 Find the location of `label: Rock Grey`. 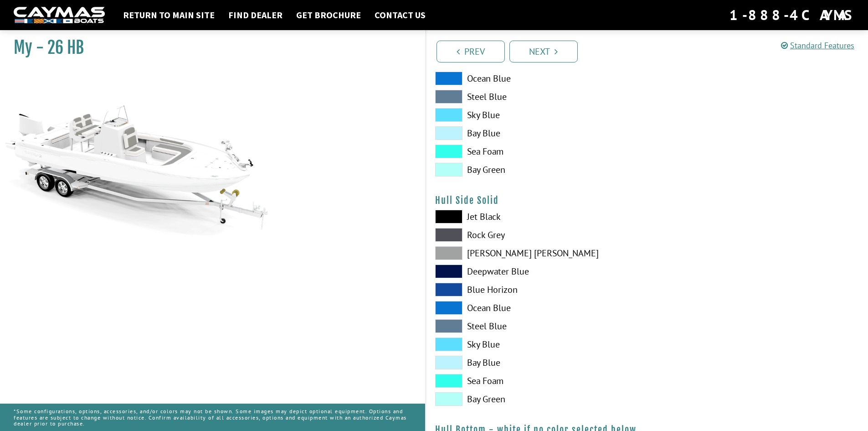

label: Rock Grey is located at coordinates (536, 235).